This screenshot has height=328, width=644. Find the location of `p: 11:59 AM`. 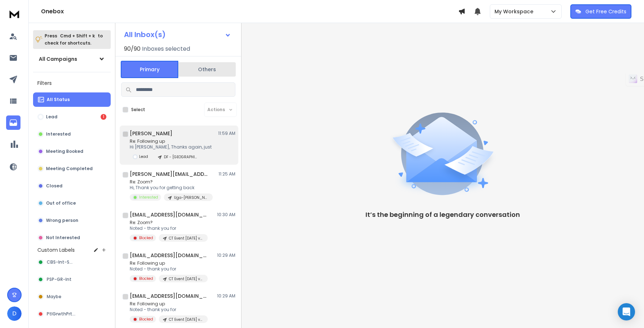

p: 11:59 AM is located at coordinates (227, 134).